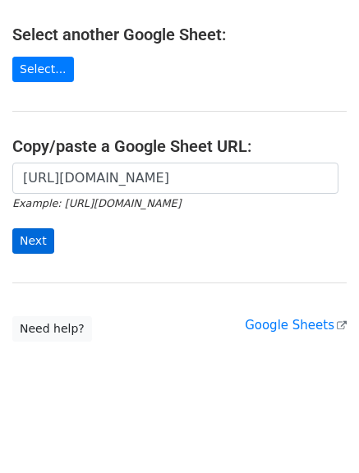 This screenshot has width=359, height=473. I want to click on a: Select..., so click(43, 69).